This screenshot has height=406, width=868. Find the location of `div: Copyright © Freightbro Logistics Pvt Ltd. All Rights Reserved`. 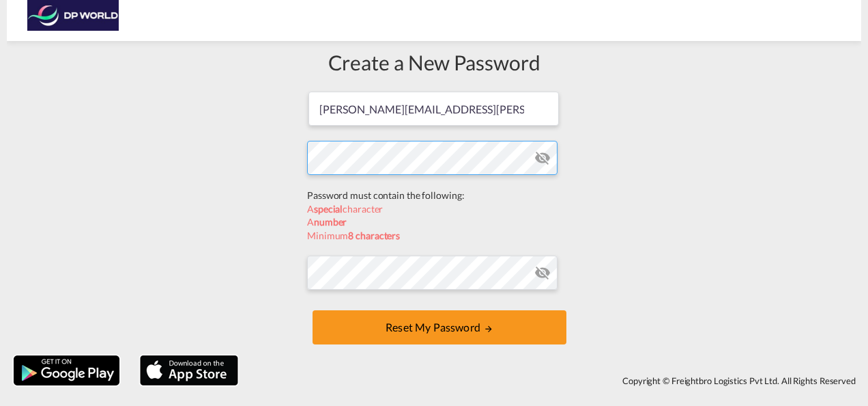

div: Copyright © Freightbro Logistics Pvt Ltd. All Rights Reserved is located at coordinates (553, 380).